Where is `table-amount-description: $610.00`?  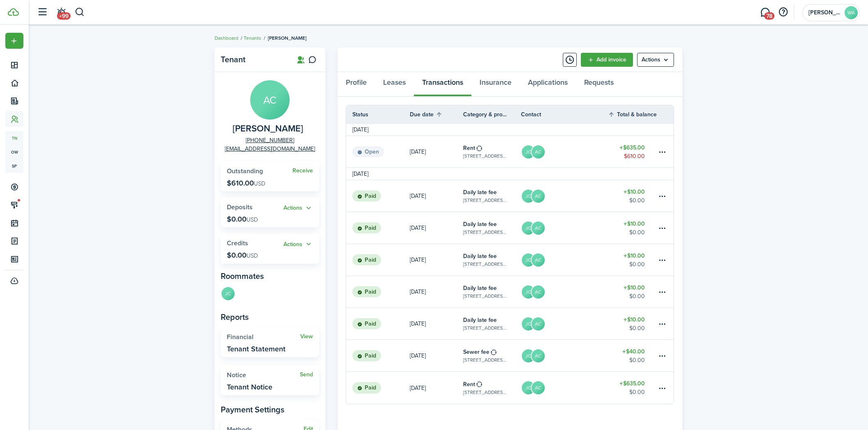 table-amount-description: $610.00 is located at coordinates (634, 156).